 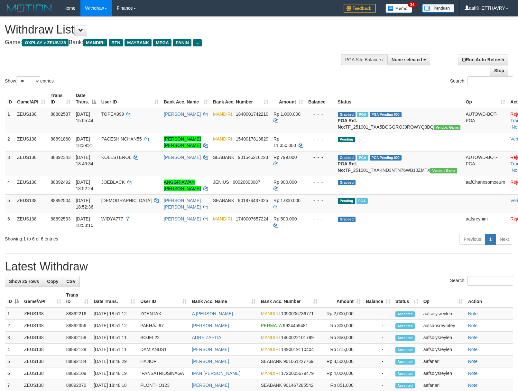 I want to click on button: None selected, so click(x=409, y=60).